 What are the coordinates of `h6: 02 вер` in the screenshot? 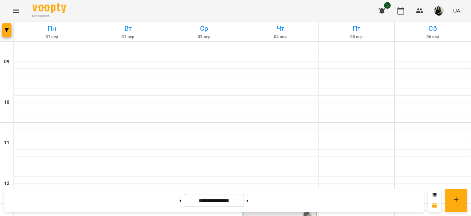 It's located at (128, 37).